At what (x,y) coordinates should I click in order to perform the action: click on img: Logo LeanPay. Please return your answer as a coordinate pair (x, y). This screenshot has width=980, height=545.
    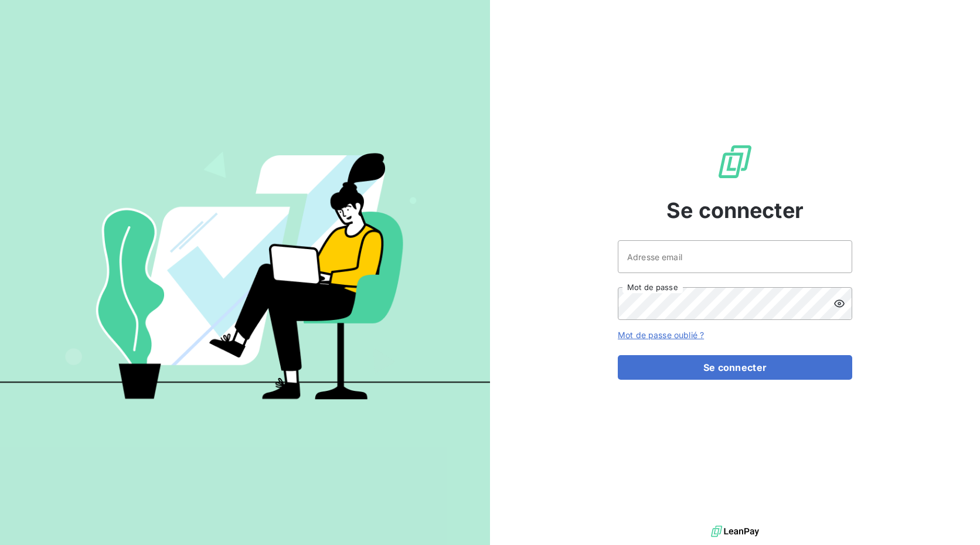
    Looking at the image, I should click on (735, 161).